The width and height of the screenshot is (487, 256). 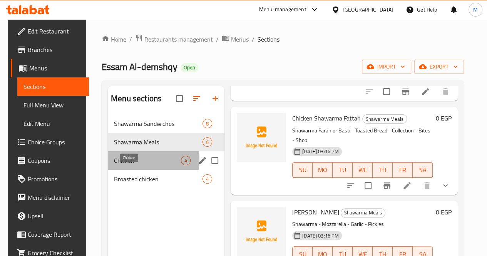 I want to click on p: Shawarma Farah or Basti - Toasted Bread - Collection - Bites - Shop, so click(x=362, y=136).